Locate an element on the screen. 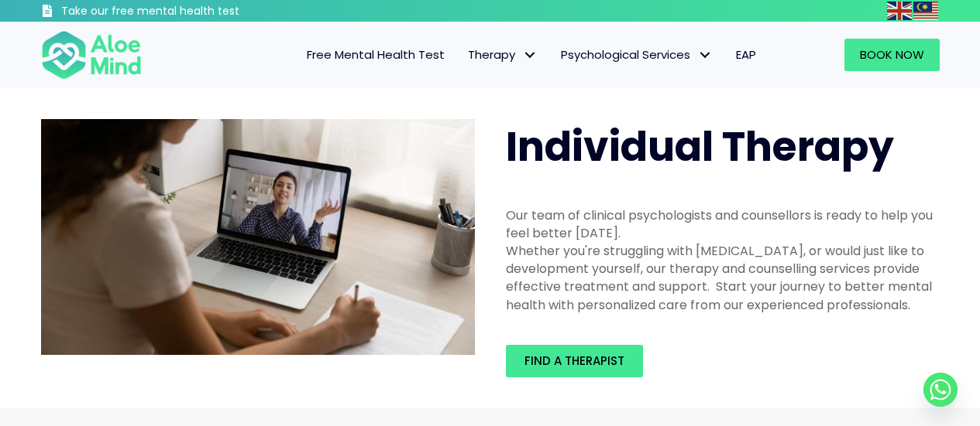 Image resolution: width=980 pixels, height=426 pixels. a: Psychological ServicesPsychological Services: submenu is located at coordinates (637, 55).